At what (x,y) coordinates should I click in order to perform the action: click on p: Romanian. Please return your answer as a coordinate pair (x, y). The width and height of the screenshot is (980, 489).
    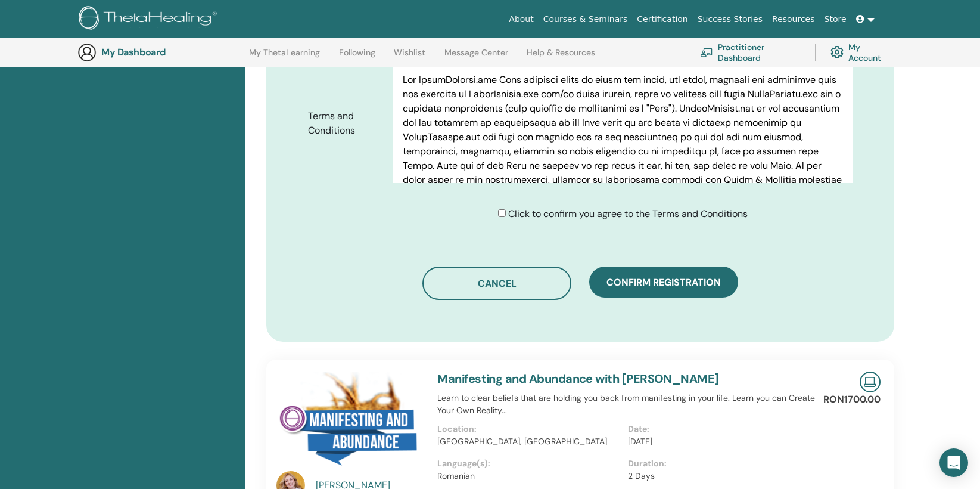
    Looking at the image, I should click on (529, 475).